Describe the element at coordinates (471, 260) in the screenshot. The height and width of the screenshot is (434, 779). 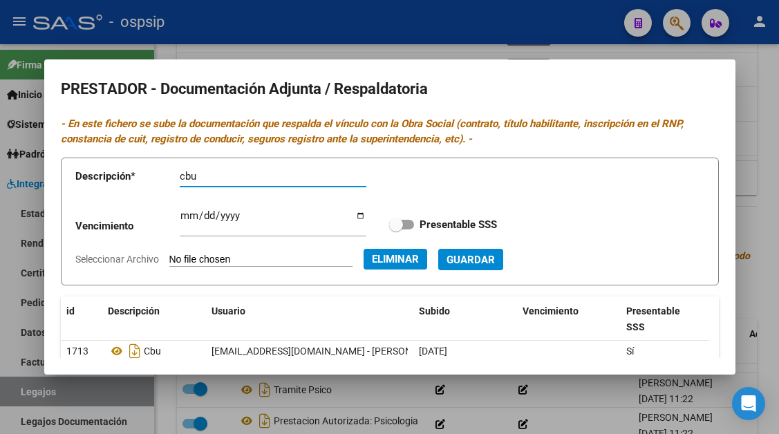
I see `span: Guardar` at that location.